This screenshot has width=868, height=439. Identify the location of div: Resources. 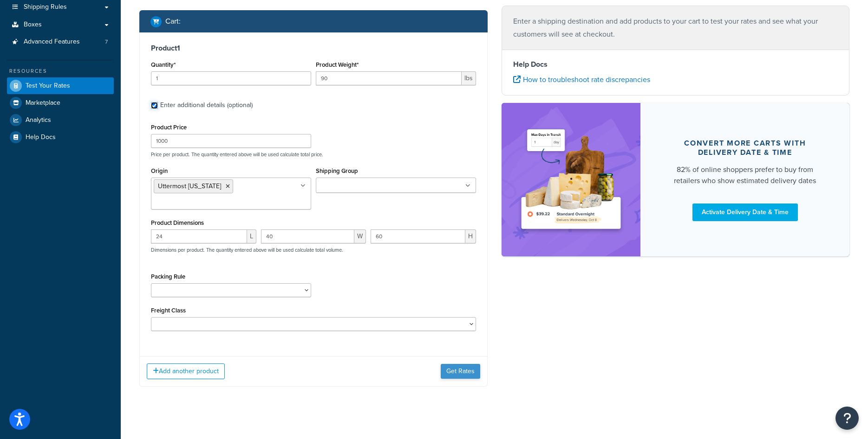
(60, 71).